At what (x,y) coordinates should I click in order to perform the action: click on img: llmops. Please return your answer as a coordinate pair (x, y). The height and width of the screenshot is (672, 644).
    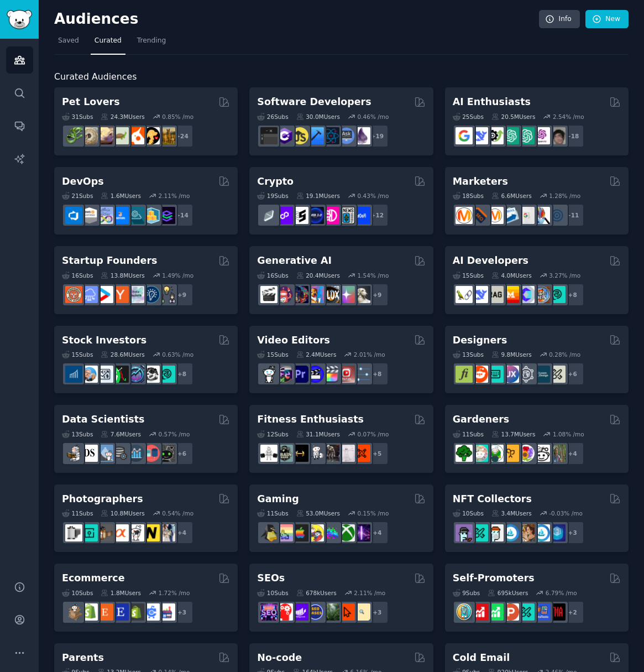
    Looking at the image, I should click on (541, 294).